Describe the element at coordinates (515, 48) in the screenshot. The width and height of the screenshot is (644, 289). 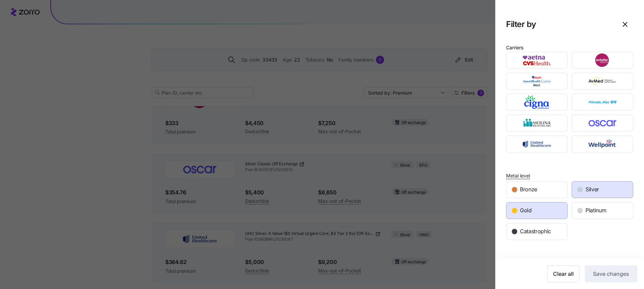
I see `div: Carriers` at that location.